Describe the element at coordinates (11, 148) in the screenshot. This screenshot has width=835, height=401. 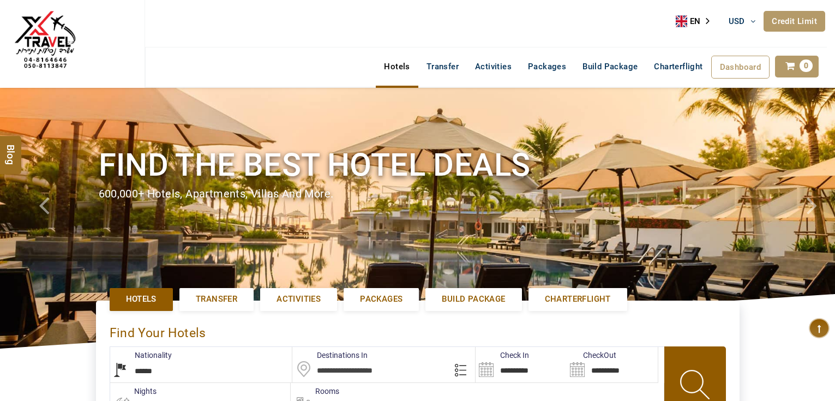
I see `span: Blog` at that location.